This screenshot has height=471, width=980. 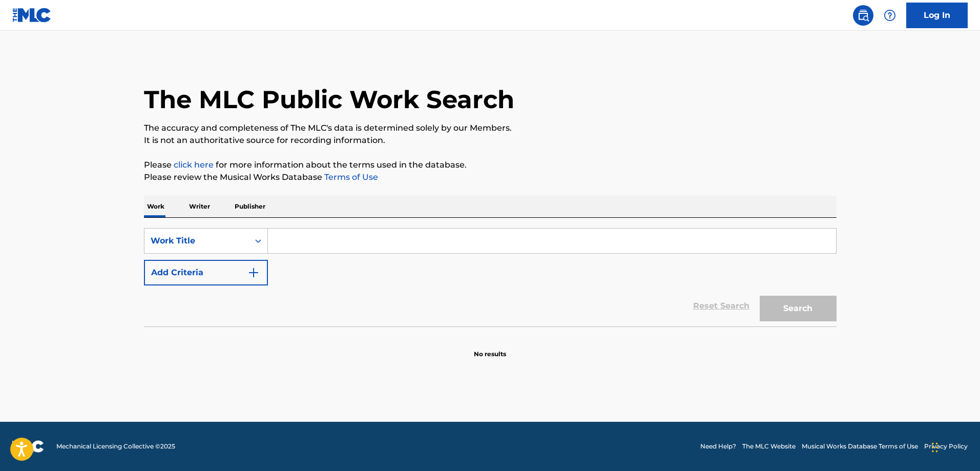 I want to click on div: Drag, so click(x=934, y=447).